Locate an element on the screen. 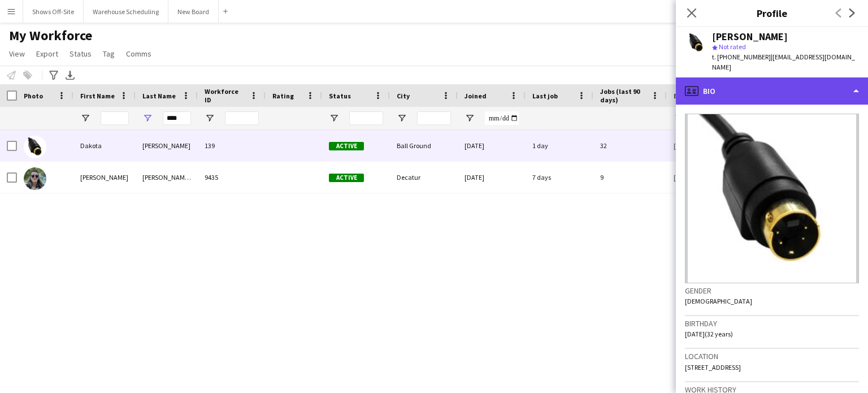  a: Comms is located at coordinates (139, 54).